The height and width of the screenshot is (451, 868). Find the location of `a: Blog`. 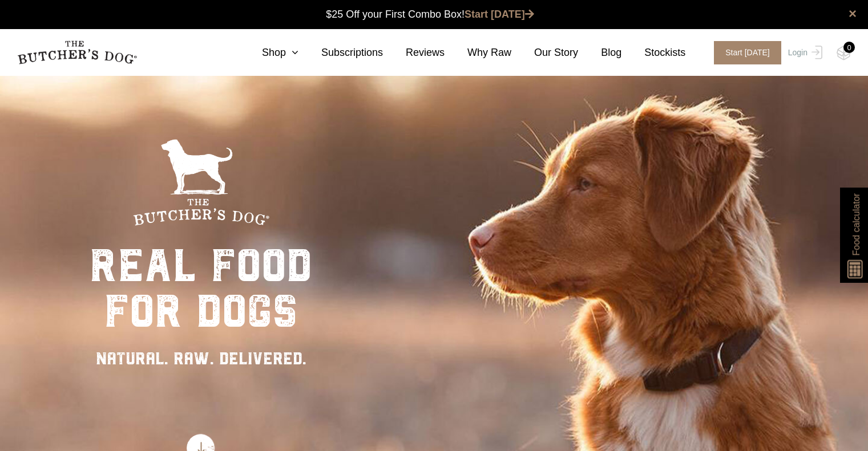

a: Blog is located at coordinates (600, 52).